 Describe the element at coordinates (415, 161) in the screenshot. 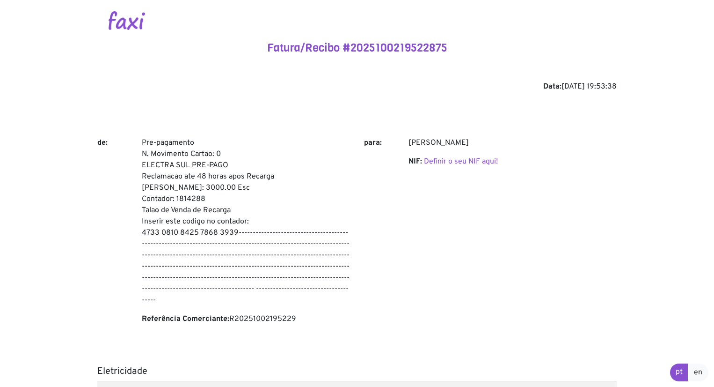

I see `b: NIF:` at that location.